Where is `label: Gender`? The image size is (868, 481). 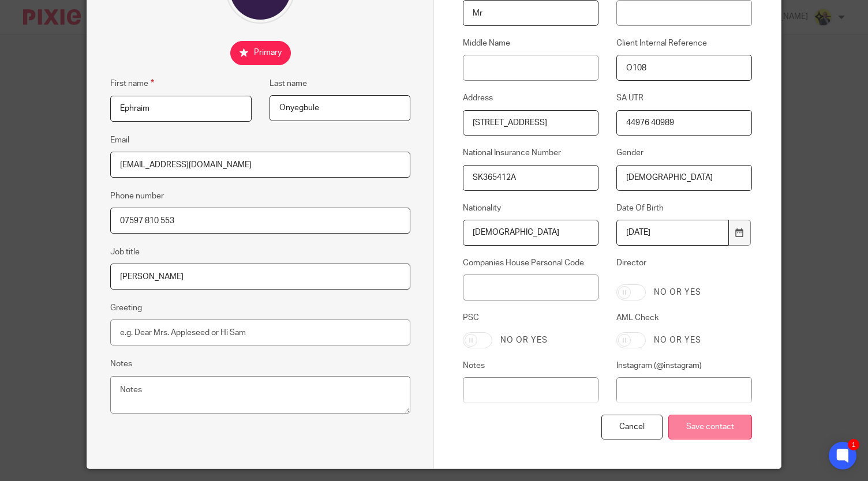
label: Gender is located at coordinates (684, 153).